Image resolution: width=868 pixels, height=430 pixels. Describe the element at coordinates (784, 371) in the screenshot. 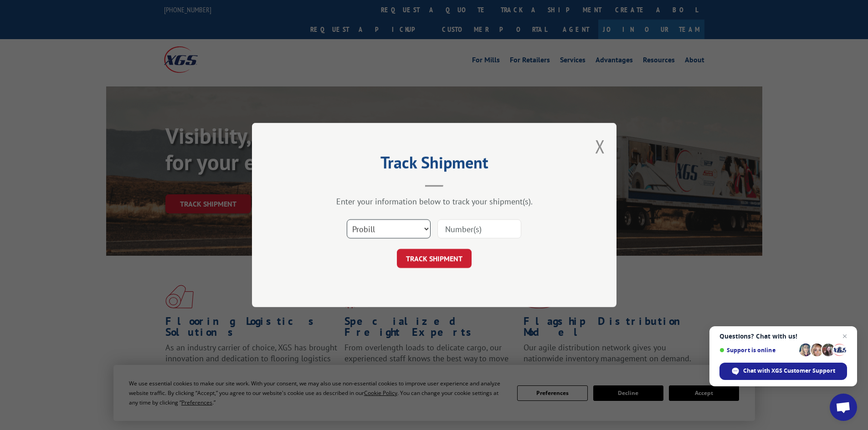

I see `div: Chat with XGS Customer Support` at that location.